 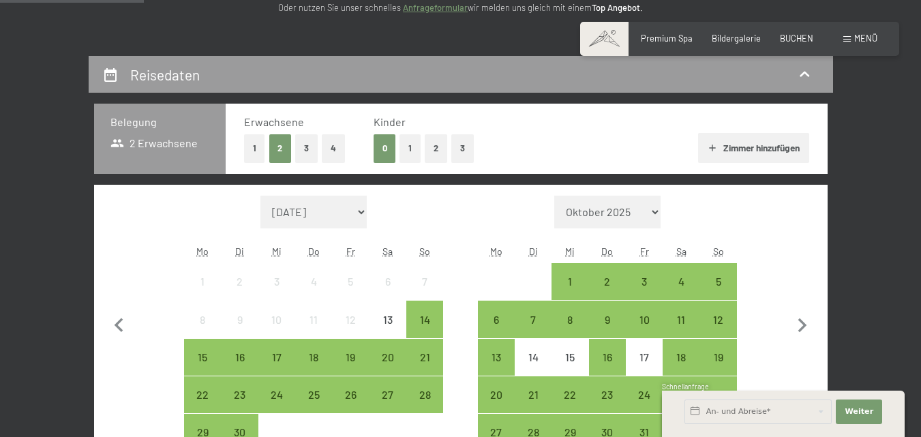 I want to click on div: 2, so click(x=607, y=293).